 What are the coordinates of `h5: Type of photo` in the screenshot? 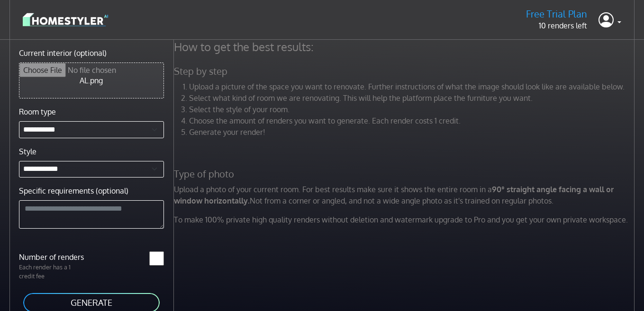 It's located at (405, 174).